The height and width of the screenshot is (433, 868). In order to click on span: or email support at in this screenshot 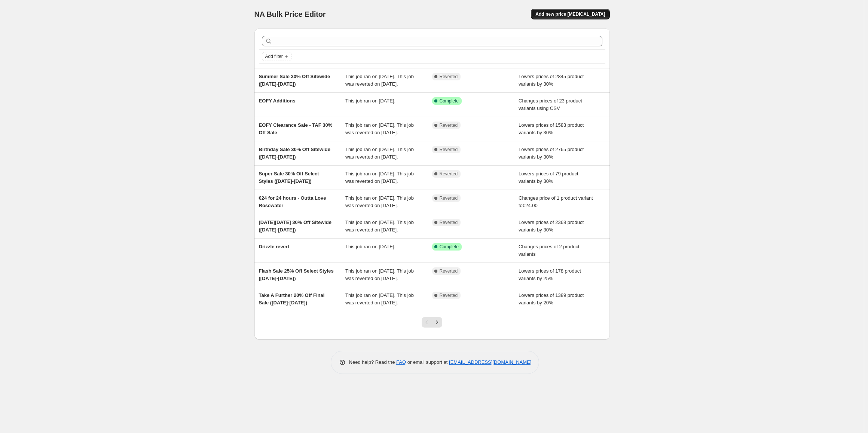, I will do `click(427, 362)`.